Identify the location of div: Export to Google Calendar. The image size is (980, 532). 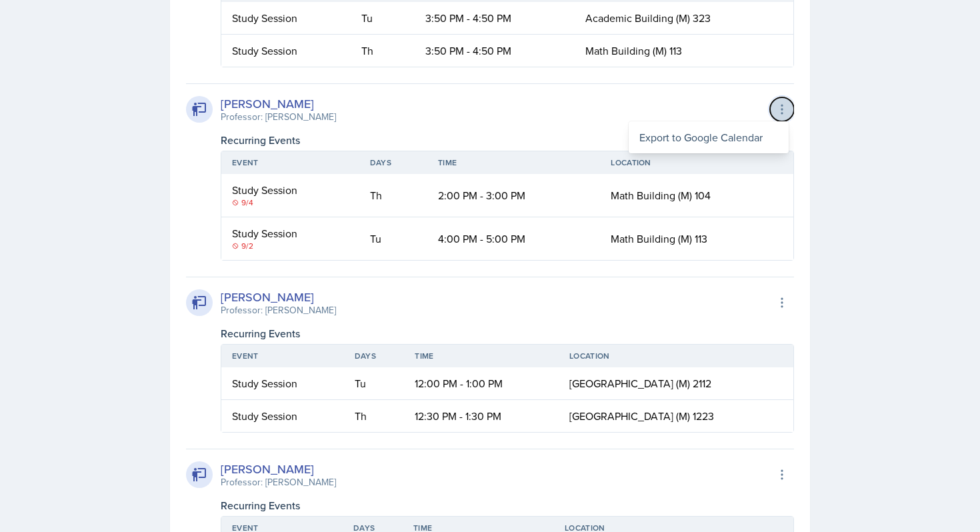
(709, 137).